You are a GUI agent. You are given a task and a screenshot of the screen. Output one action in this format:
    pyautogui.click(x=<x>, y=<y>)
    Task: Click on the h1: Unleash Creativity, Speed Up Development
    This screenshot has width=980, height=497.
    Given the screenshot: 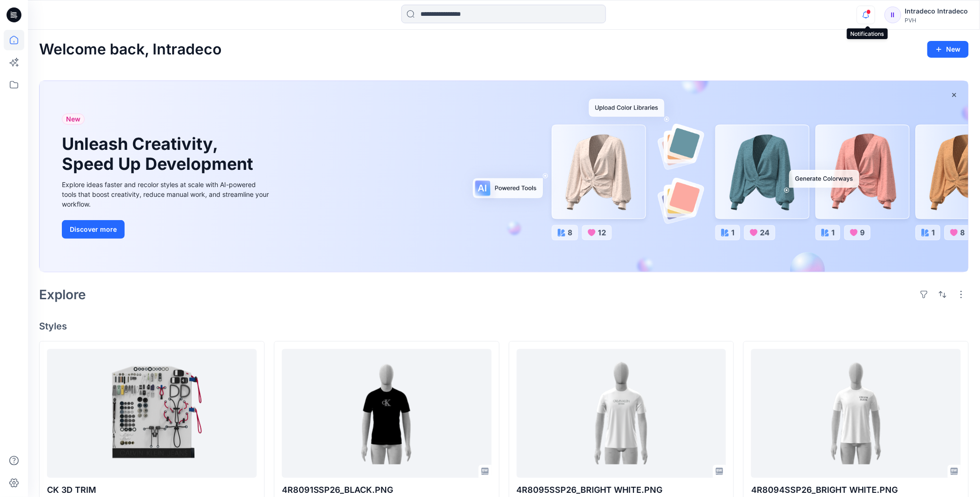 What is the action you would take?
    pyautogui.click(x=160, y=154)
    